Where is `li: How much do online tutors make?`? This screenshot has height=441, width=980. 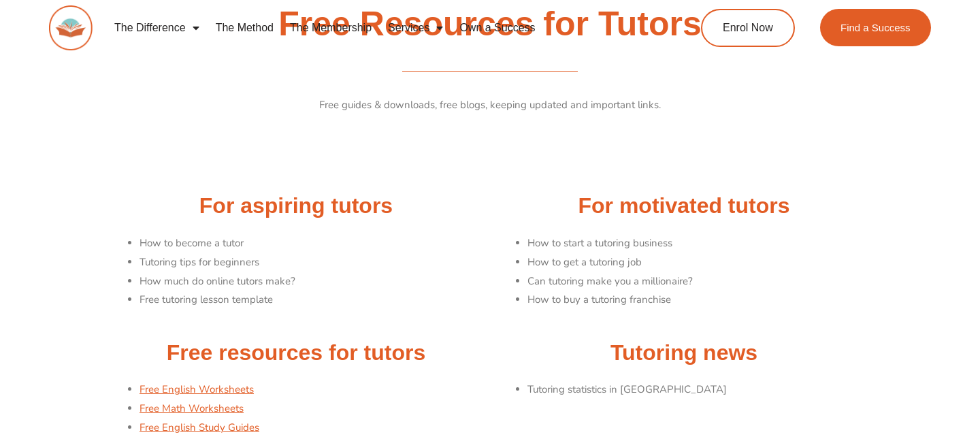 li: How much do online tutors make? is located at coordinates (311, 282).